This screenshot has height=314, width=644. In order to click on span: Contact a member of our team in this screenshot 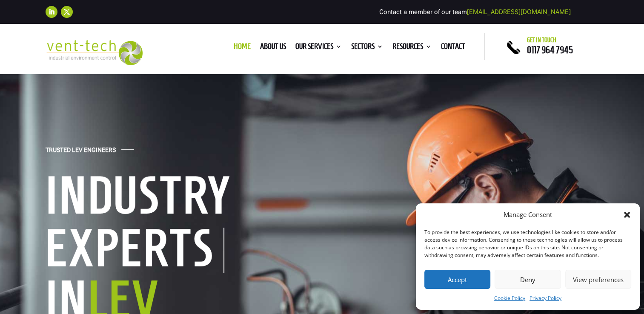, I will do `click(475, 12)`.